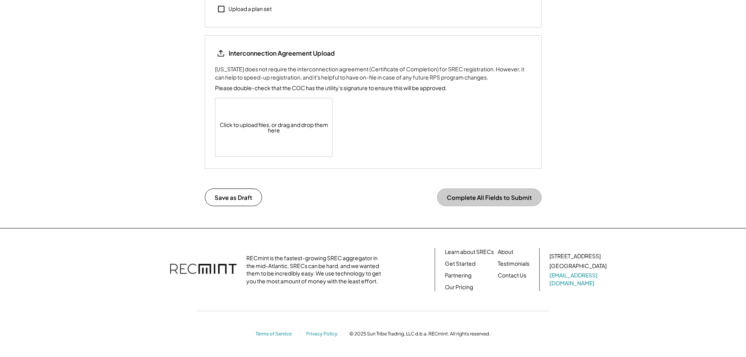 Image resolution: width=746 pixels, height=357 pixels. What do you see at coordinates (469, 252) in the screenshot?
I see `a: Learn about SRECs` at bounding box center [469, 252].